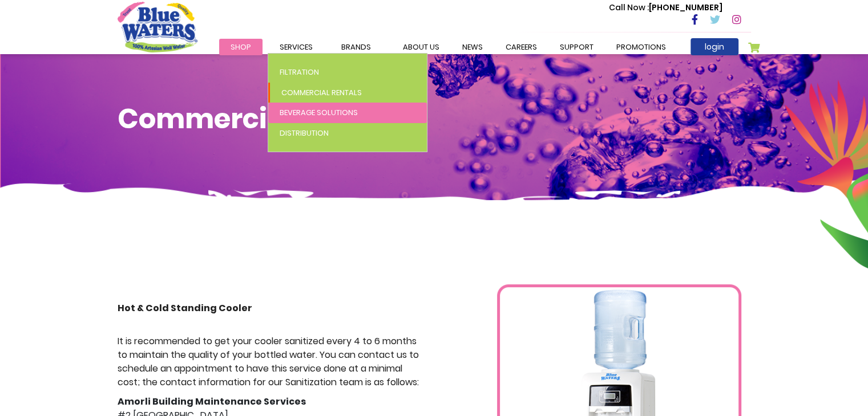 Image resolution: width=868 pixels, height=416 pixels. I want to click on h1: Commercial Rentals, so click(434, 119).